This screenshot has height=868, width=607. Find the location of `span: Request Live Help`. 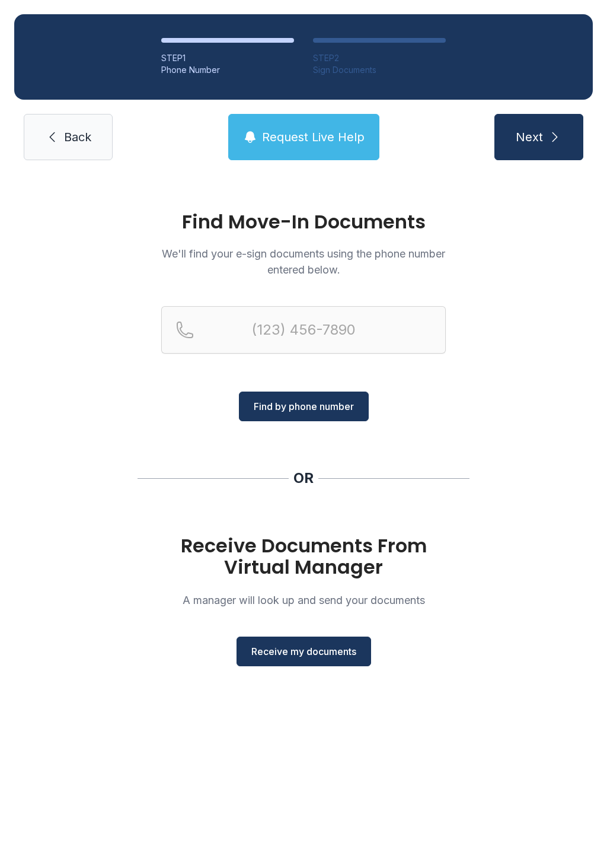

span: Request Live Help is located at coordinates (313, 137).